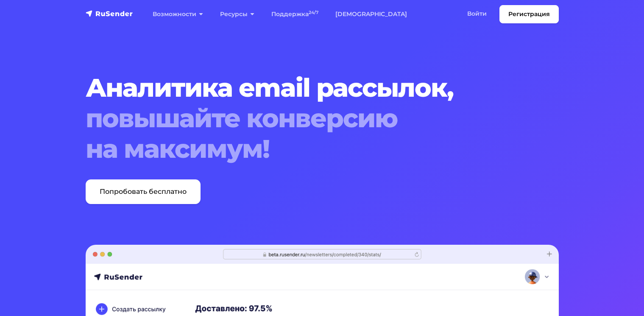  Describe the element at coordinates (295, 14) in the screenshot. I see `a: Поддержка24/7` at that location.